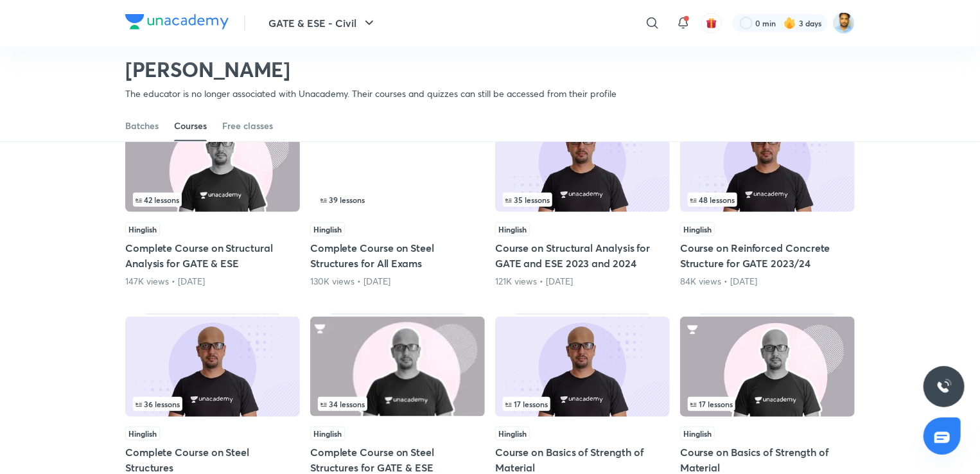 This screenshot has width=980, height=474. What do you see at coordinates (213, 255) in the screenshot?
I see `h5: Complete Course on Structural Analysis for GATE & ESE` at bounding box center [213, 255].